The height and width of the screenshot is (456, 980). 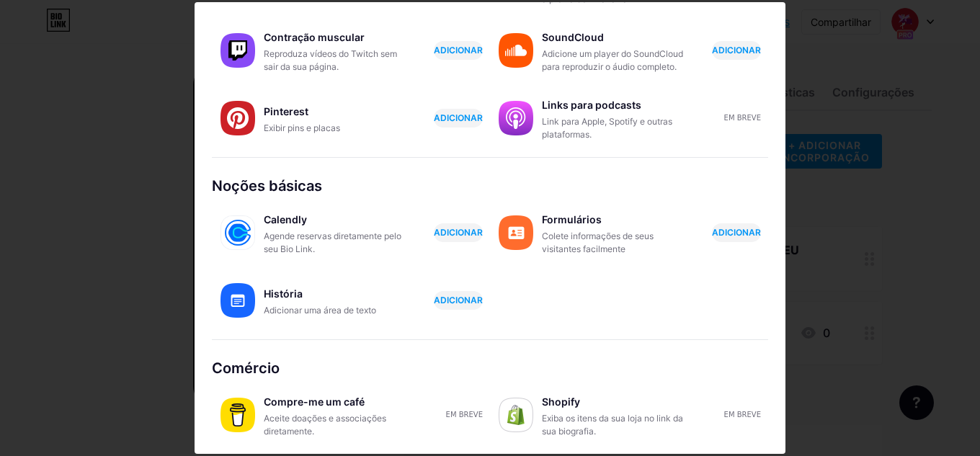 I want to click on img: Pinterest, so click(x=238, y=118).